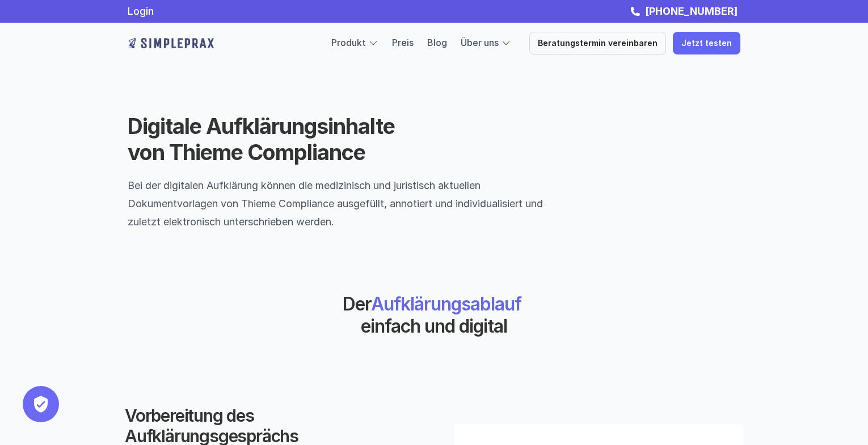 Image resolution: width=868 pixels, height=445 pixels. I want to click on a: Über uns, so click(479, 43).